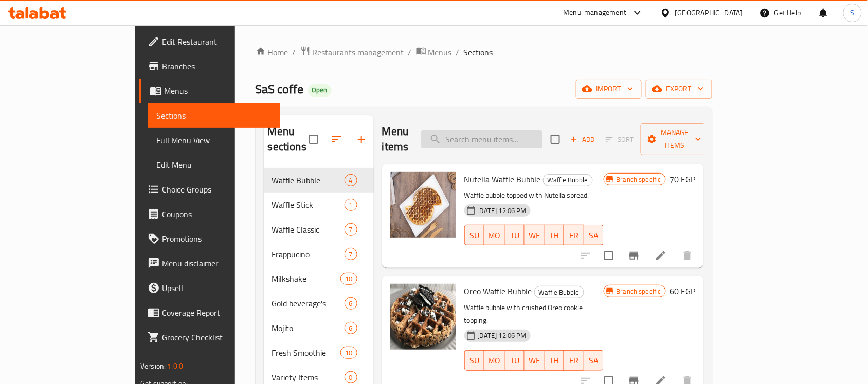  Describe the element at coordinates (308, 254) in the screenshot. I see `div: Frappucino` at that location.